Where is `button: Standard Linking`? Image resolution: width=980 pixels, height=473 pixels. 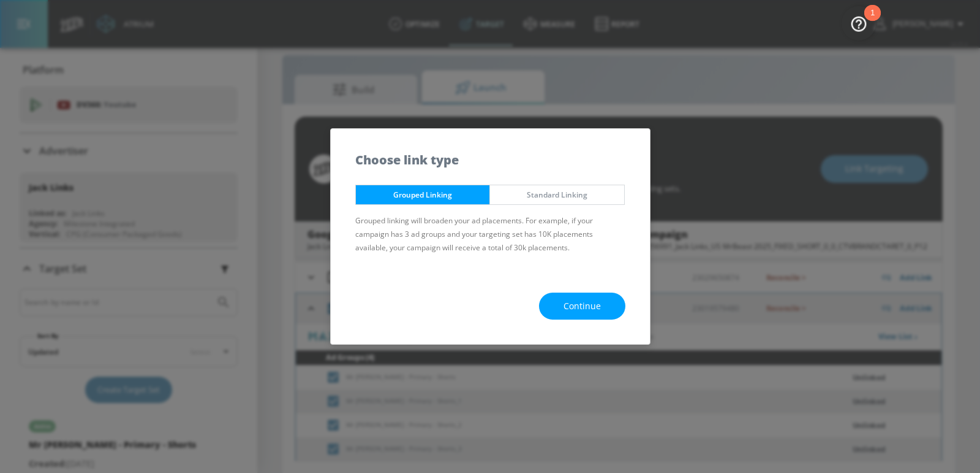 button: Standard Linking is located at coordinates (557, 195).